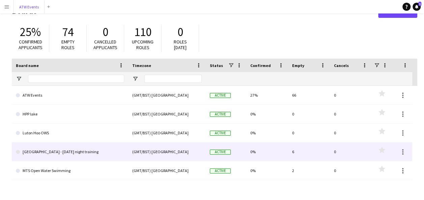 Image resolution: width=424 pixels, height=200 pixels. What do you see at coordinates (142, 65) in the screenshot?
I see `span: Timezone` at bounding box center [142, 65].